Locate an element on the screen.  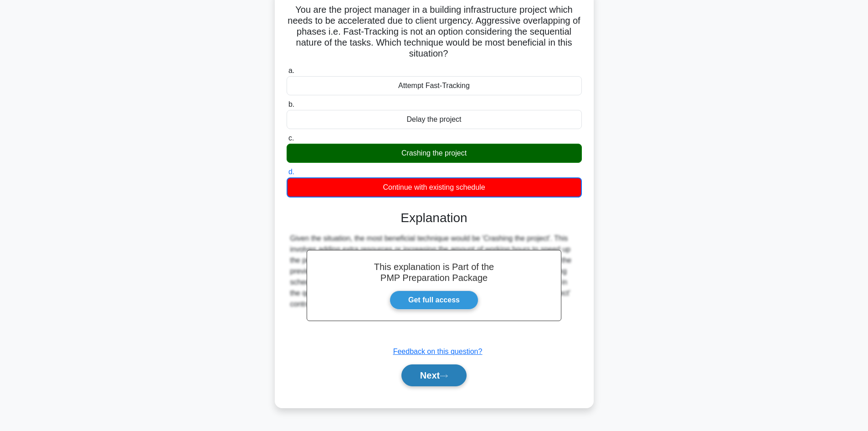
a: Feedback on this question? is located at coordinates (438, 351).